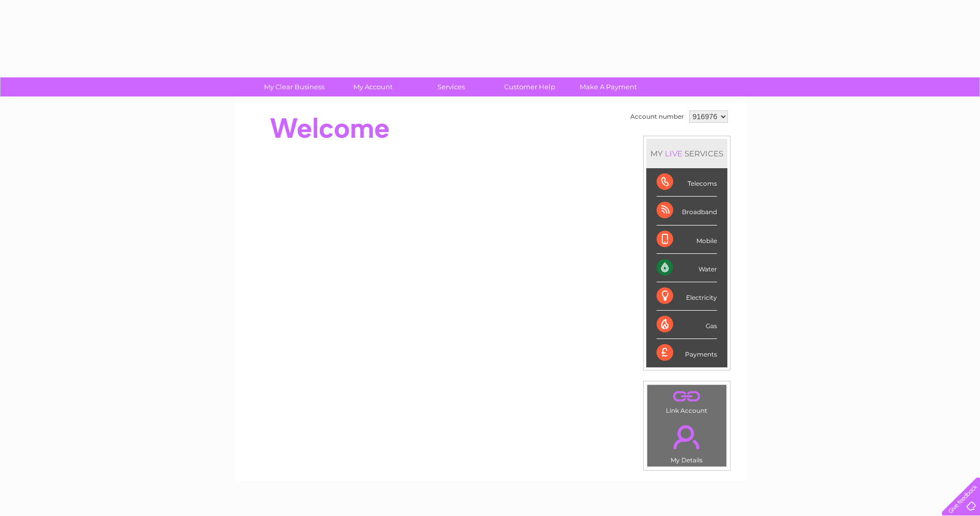  What do you see at coordinates (530, 87) in the screenshot?
I see `a: Customer Help` at bounding box center [530, 87].